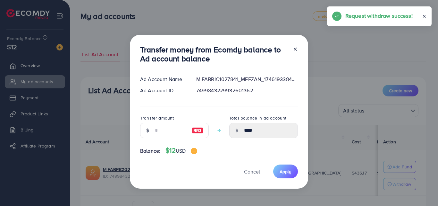 The height and width of the screenshot is (206, 438). Describe the element at coordinates (252, 171) in the screenshot. I see `button: Cancel` at that location.